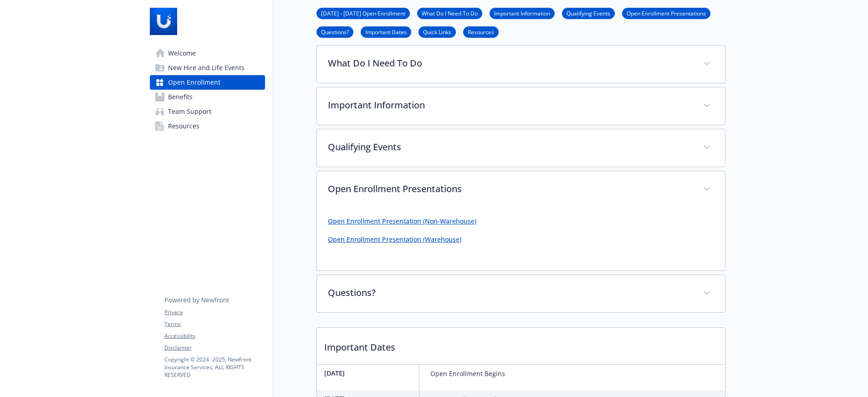 The height and width of the screenshot is (397, 868). Describe the element at coordinates (666, 12) in the screenshot. I see `a: Open Enrollment Presentations` at that location.